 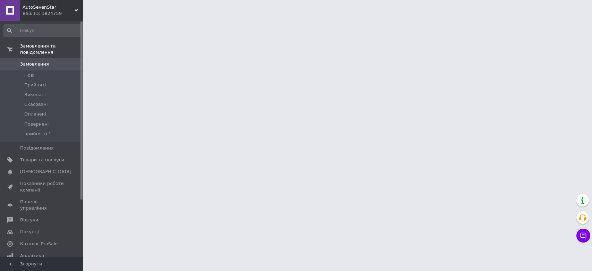 I want to click on span: Повідомлення, so click(x=37, y=148).